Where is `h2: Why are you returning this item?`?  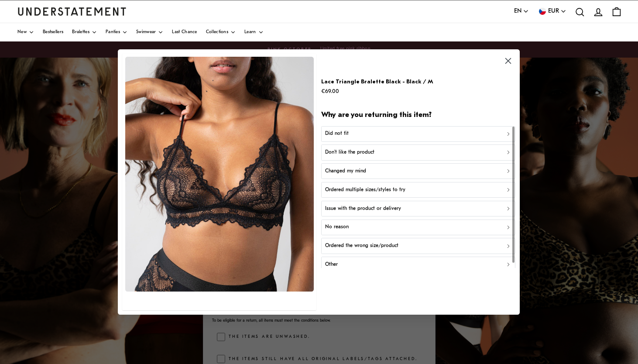 h2: Why are you returning this item? is located at coordinates (418, 115).